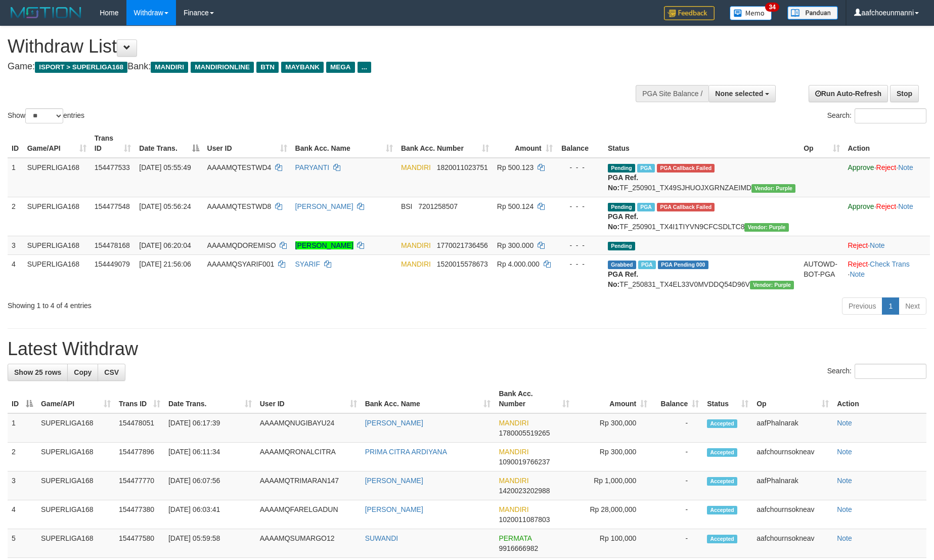 This screenshot has width=934, height=560. Describe the element at coordinates (241, 264) in the screenshot. I see `span: AAAAMQSYARIF001` at that location.